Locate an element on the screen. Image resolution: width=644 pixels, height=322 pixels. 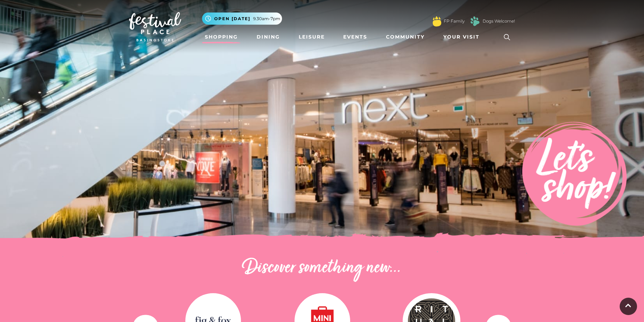
span: 9.30am-7pm is located at coordinates (267, 19).